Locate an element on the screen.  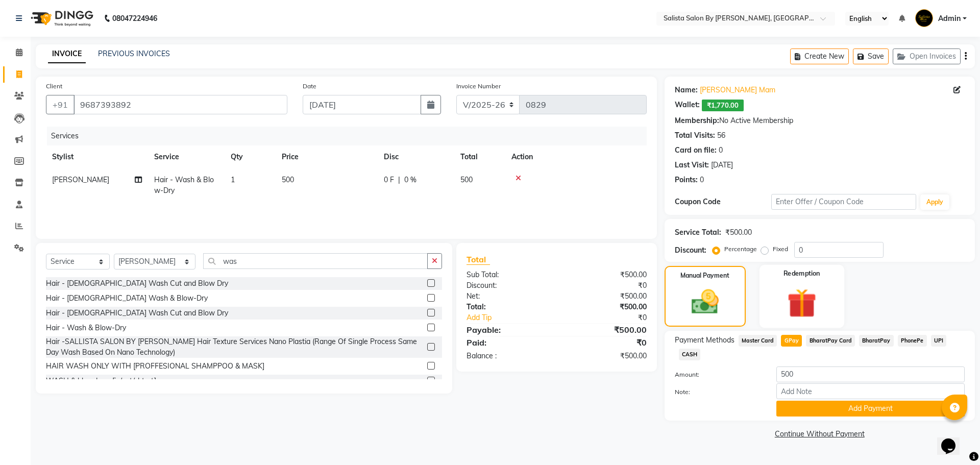
label: Invoice Number is located at coordinates (478, 86).